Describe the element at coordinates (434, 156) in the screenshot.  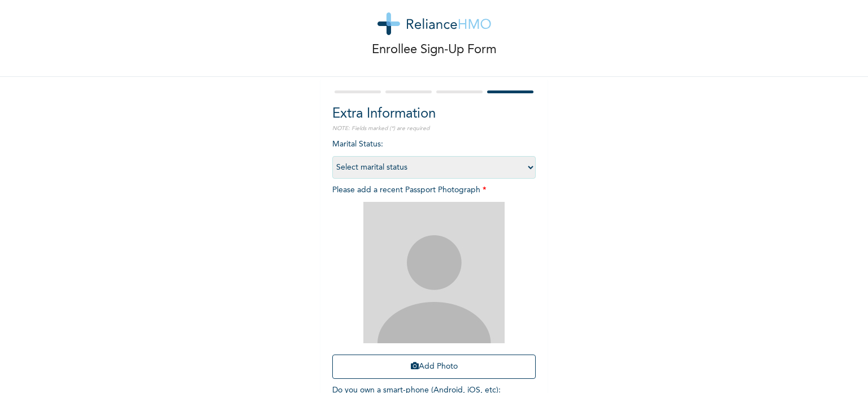
I see `span: Marital Status :` at that location.